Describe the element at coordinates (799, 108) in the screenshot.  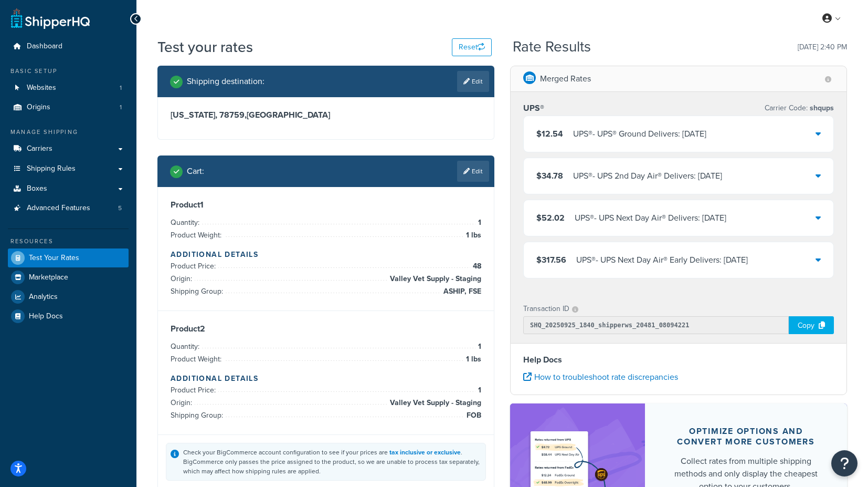
I see `p: Carrier Code:` at that location.